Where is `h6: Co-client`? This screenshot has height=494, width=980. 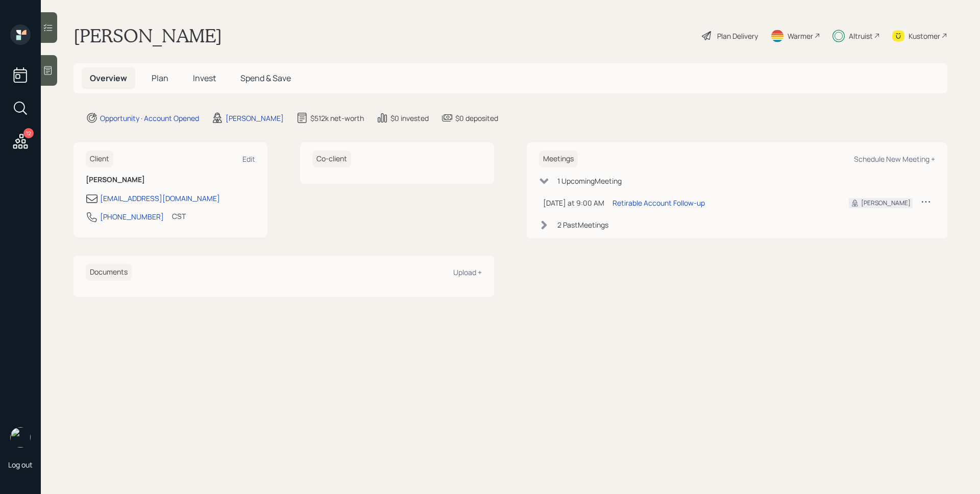
h6: Co-client is located at coordinates (332, 159).